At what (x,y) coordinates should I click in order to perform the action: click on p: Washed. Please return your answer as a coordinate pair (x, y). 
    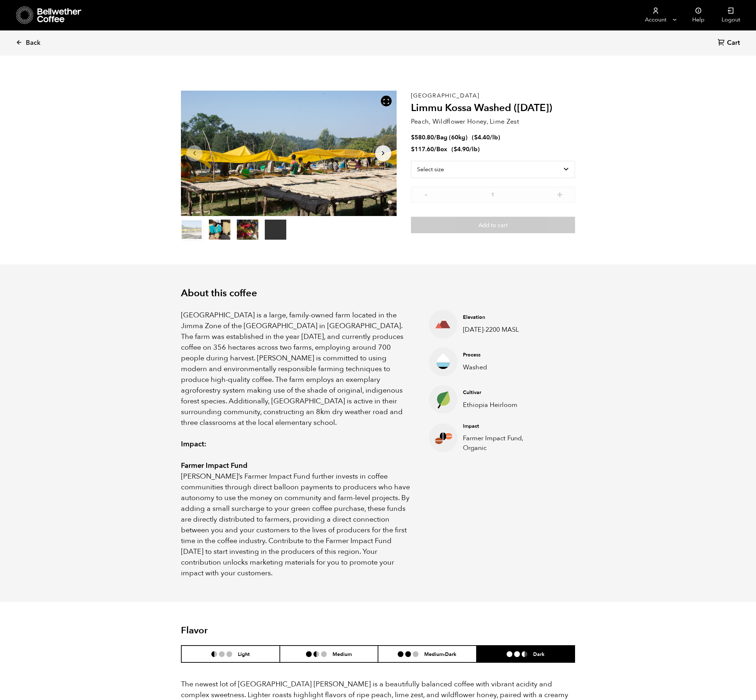
    Looking at the image, I should click on (503, 367).